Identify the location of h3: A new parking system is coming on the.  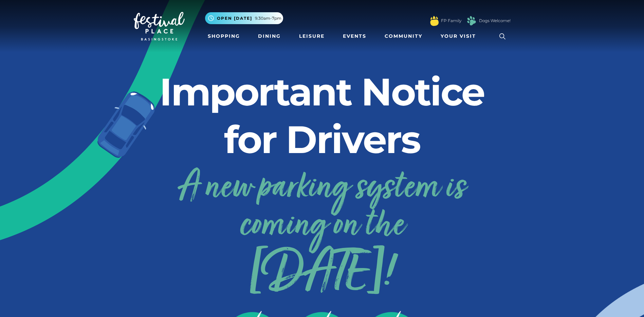
(322, 237).